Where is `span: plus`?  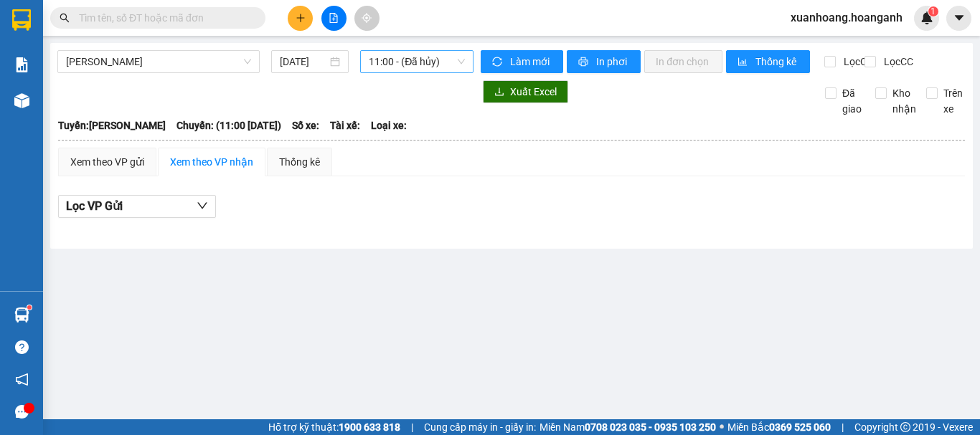 span: plus is located at coordinates (301, 18).